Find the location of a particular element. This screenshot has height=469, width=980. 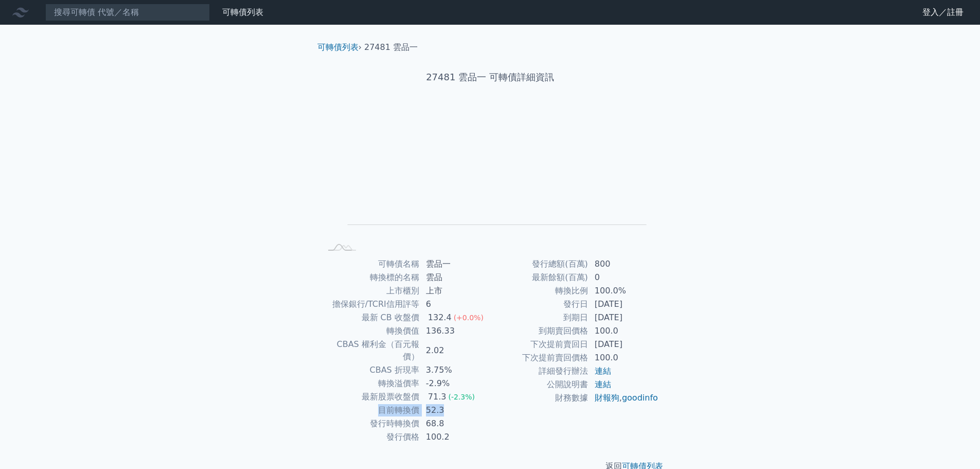

td: 上市櫃別 is located at coordinates (370, 291).